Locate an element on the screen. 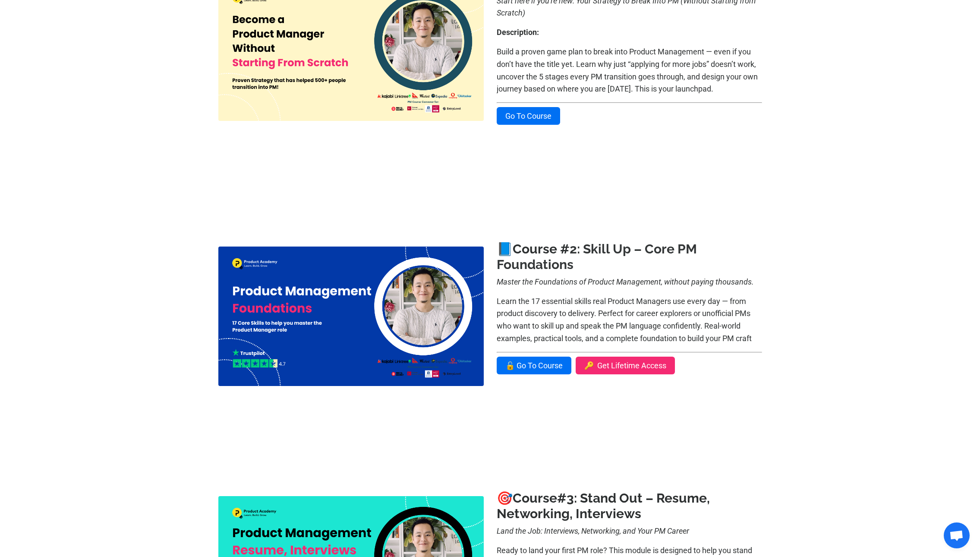  b: #3: Stand Out – Resume, Networking, Interviews is located at coordinates (603, 505).